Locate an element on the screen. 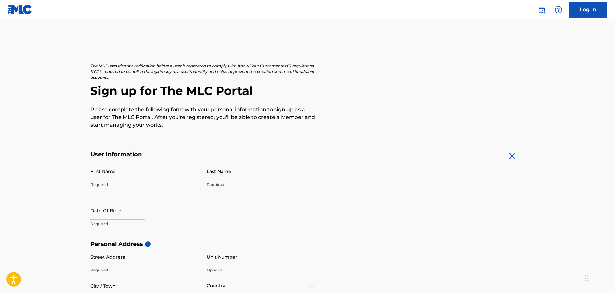 The height and width of the screenshot is (293, 615). div: Chat Widget is located at coordinates (599, 278).